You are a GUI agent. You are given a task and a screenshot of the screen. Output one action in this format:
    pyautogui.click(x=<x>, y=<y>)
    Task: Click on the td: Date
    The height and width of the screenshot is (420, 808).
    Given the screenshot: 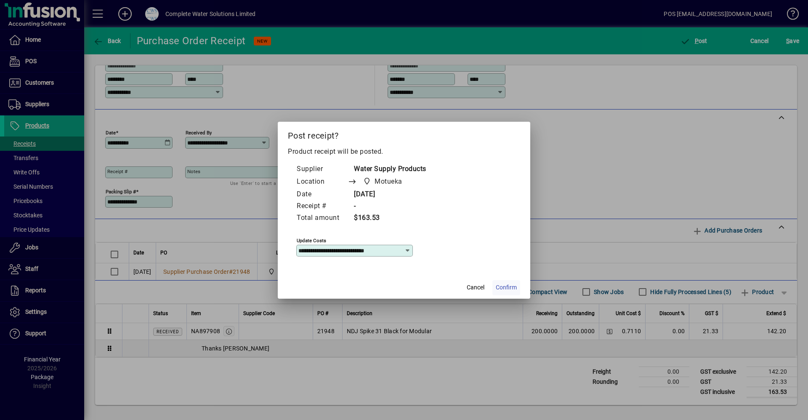 What is the action you would take?
    pyautogui.click(x=322, y=194)
    